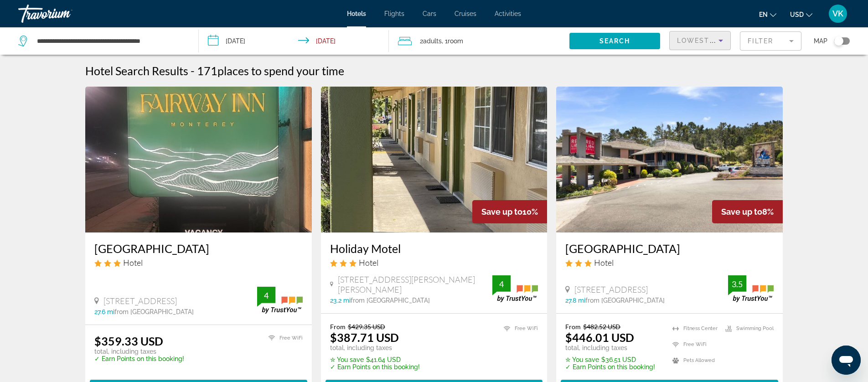 The image size is (868, 382). What do you see at coordinates (434, 248) in the screenshot?
I see `h3: Holiday Motel` at bounding box center [434, 248].